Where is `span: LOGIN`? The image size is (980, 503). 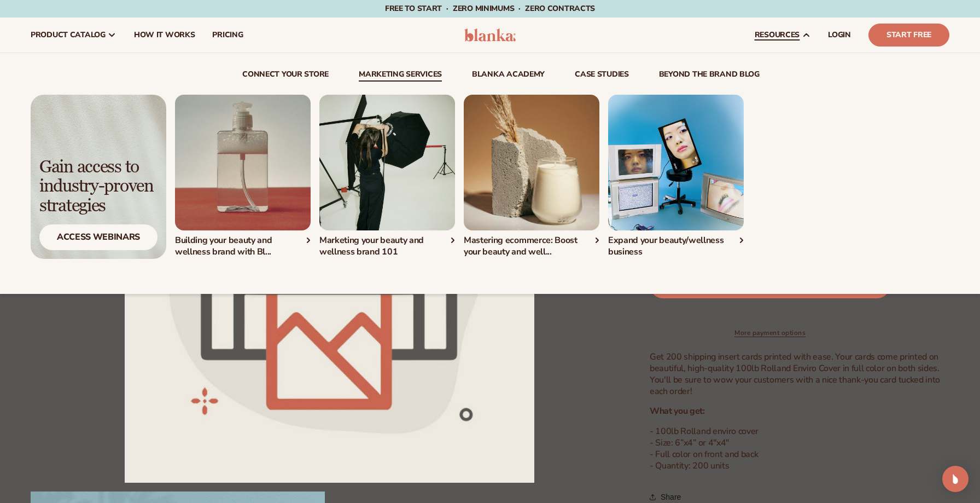
span: LOGIN is located at coordinates (839, 35).